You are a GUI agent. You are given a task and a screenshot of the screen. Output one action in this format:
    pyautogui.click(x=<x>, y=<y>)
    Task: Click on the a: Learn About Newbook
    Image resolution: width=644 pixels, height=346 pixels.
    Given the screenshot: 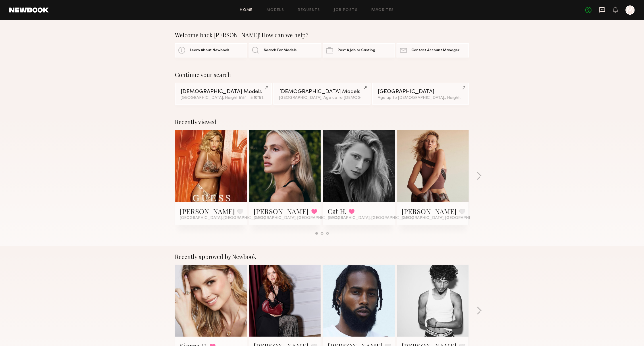 What is the action you would take?
    pyautogui.click(x=211, y=50)
    